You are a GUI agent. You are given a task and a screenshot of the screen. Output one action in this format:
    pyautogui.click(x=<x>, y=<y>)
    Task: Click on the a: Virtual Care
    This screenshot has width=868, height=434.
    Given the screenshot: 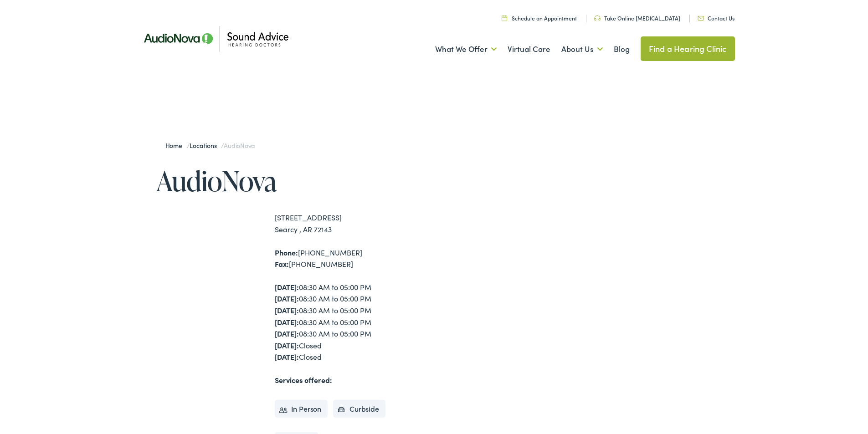 What is the action you would take?
    pyautogui.click(x=529, y=49)
    